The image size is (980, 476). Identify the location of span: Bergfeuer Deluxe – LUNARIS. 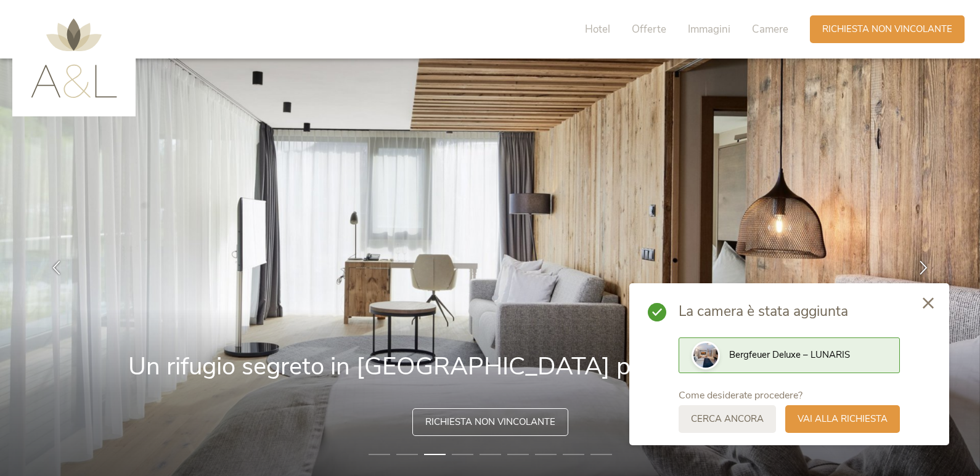
(789, 355).